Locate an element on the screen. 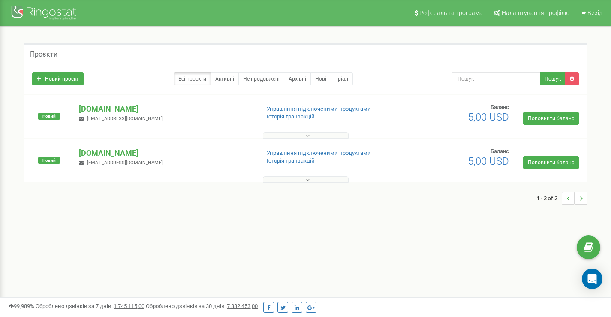  u: 7 382 453,00 is located at coordinates (242, 305).